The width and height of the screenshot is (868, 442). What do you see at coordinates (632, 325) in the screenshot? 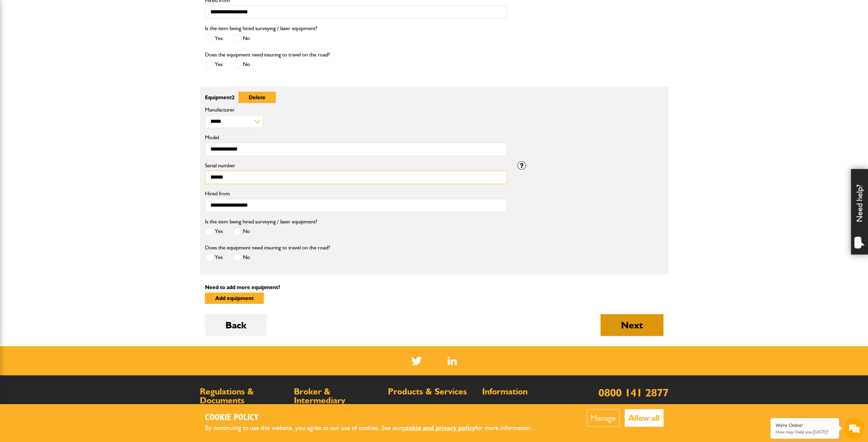
I see `button: Next` at bounding box center [632, 325].